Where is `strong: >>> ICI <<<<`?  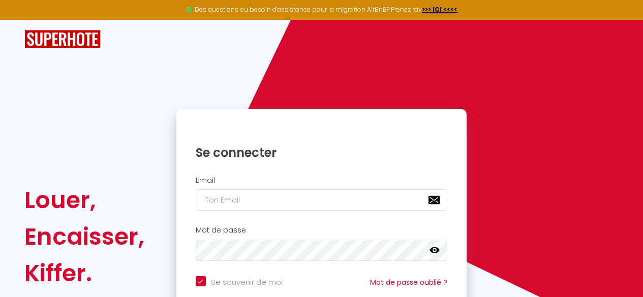
strong: >>> ICI <<<< is located at coordinates (440, 9).